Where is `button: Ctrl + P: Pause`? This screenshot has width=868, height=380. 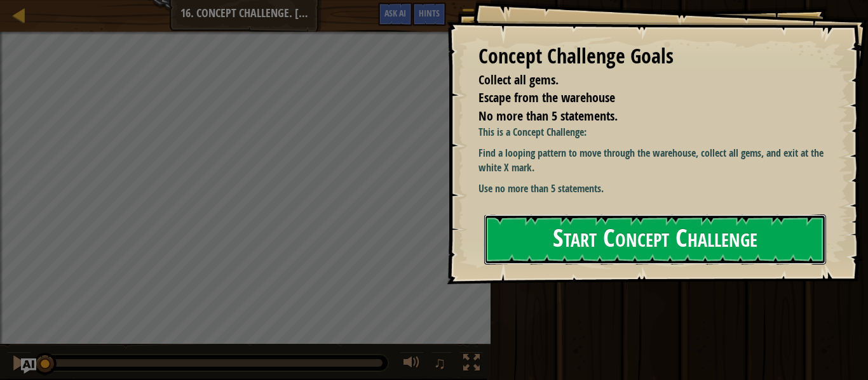 button: Ctrl + P: Pause is located at coordinates (19, 365).